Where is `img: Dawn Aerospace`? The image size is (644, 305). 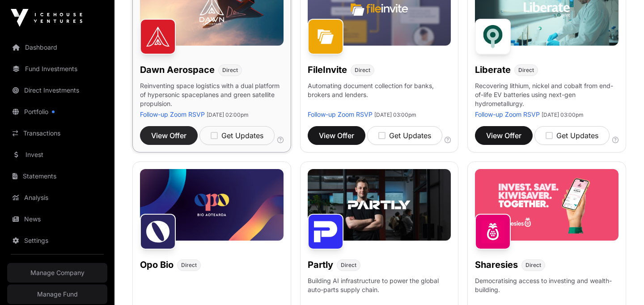 img: Dawn Aerospace is located at coordinates (158, 37).